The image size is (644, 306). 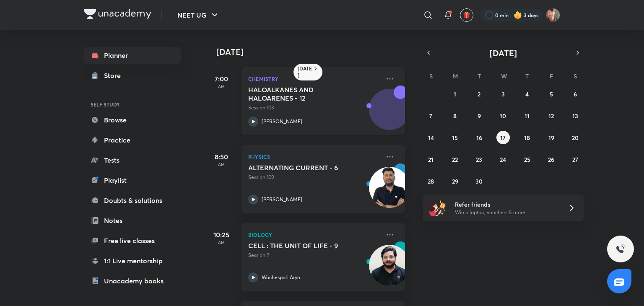 I want to click on button: September 15, 2025, so click(x=455, y=138).